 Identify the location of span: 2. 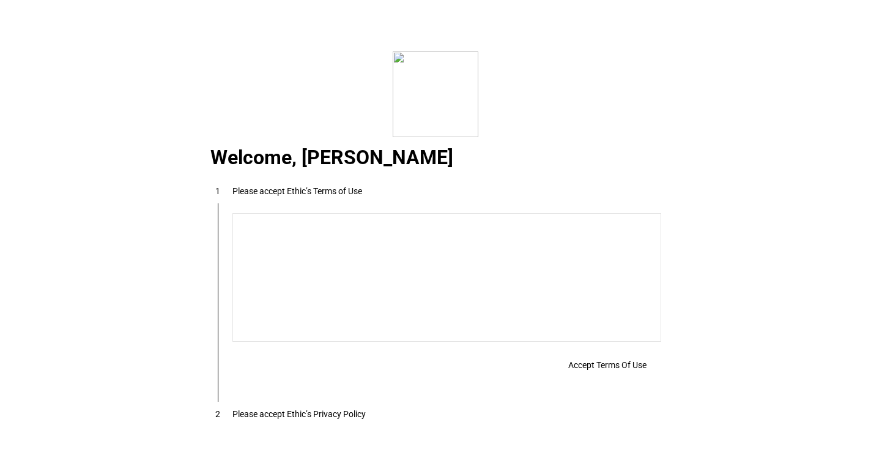
(218, 414).